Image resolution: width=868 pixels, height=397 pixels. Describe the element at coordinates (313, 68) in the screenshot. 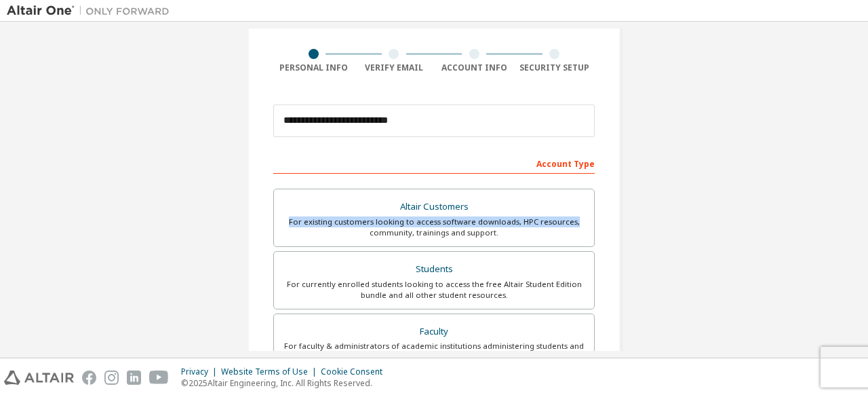

I see `div: Personal Info` at that location.